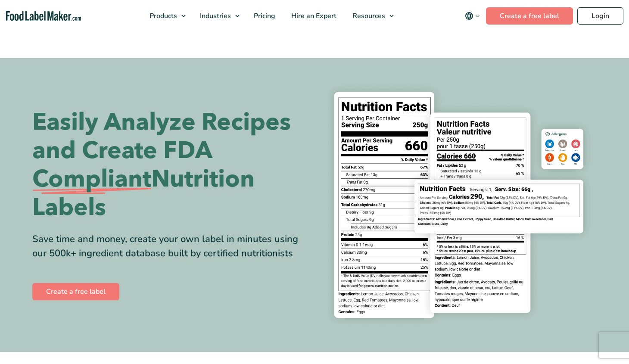  What do you see at coordinates (170, 247) in the screenshot?
I see `div: Save time and money, create your own label in minutes using our 500k+ ingredient database built b...` at bounding box center [170, 247].